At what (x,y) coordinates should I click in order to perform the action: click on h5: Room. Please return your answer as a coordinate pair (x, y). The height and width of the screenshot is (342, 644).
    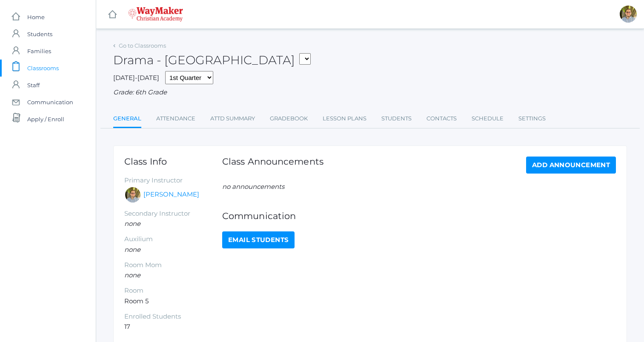
    Looking at the image, I should click on (173, 291).